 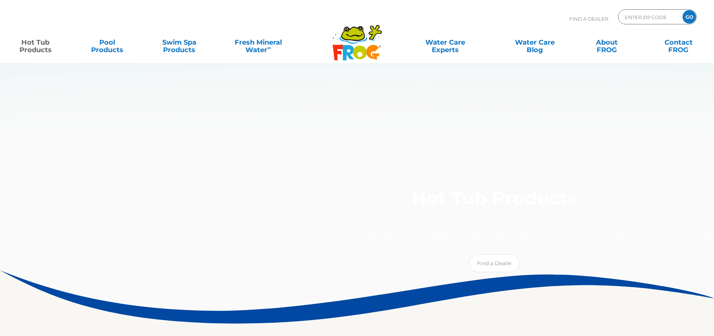 I want to click on input: GO, so click(x=689, y=17).